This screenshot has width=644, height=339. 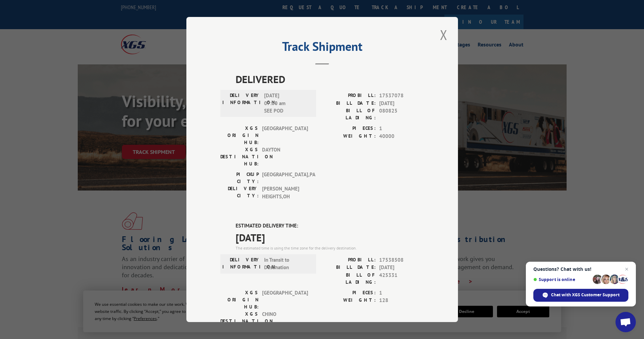 What do you see at coordinates (330, 79) in the screenshot?
I see `span: DELIVERED` at bounding box center [330, 79].